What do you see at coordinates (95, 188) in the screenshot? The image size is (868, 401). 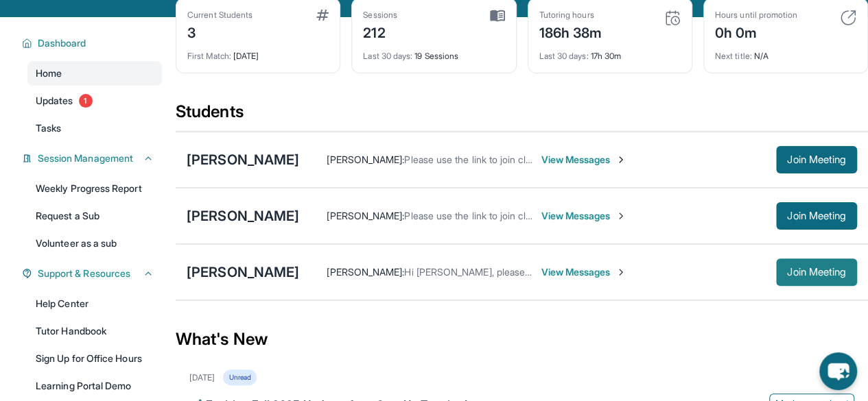 I see `a: Weekly Progress Report` at bounding box center [95, 188].